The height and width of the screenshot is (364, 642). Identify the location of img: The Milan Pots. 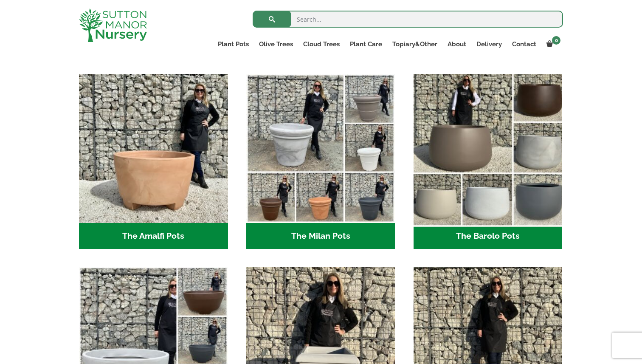
(321, 148).